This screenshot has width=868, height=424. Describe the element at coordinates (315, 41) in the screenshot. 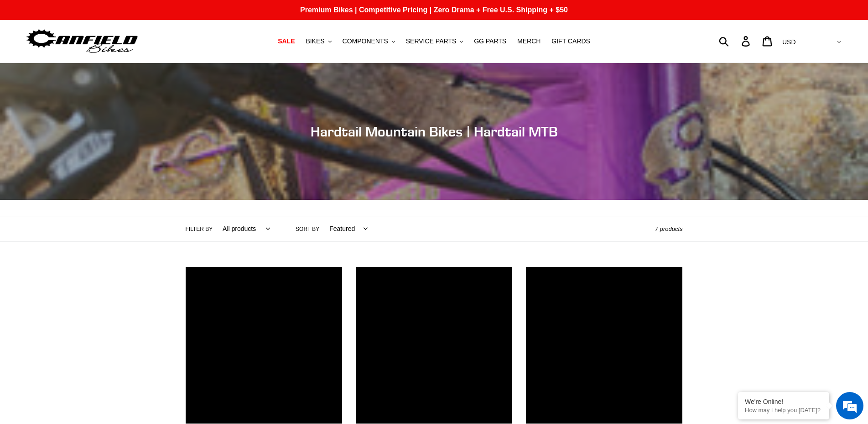

I see `span: BIKES` at that location.